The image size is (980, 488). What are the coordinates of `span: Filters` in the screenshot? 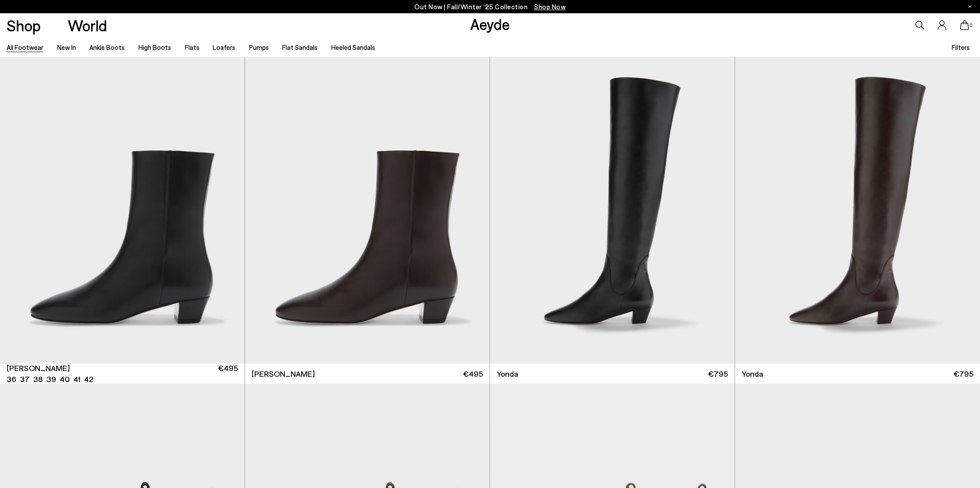 It's located at (960, 47).